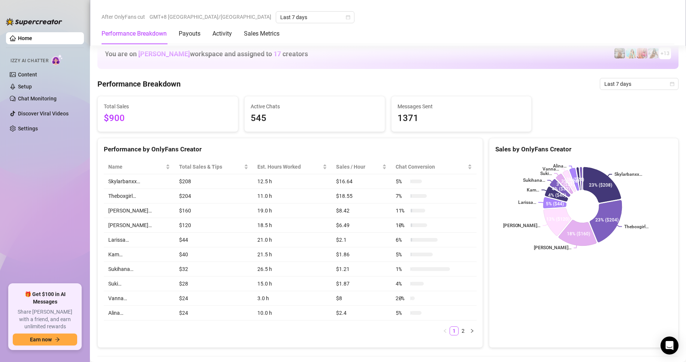  What do you see at coordinates (402, 240) in the screenshot?
I see `span: 6 %` at bounding box center [402, 240].